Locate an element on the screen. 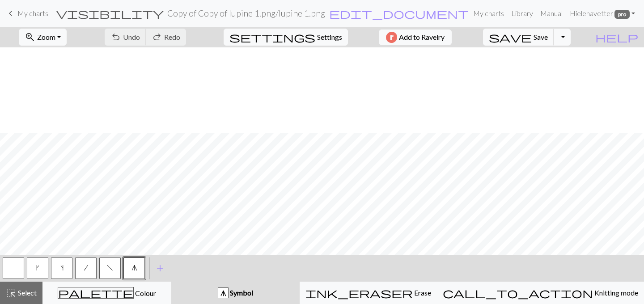  span: keyboard_arrow_left is located at coordinates (11, 13).